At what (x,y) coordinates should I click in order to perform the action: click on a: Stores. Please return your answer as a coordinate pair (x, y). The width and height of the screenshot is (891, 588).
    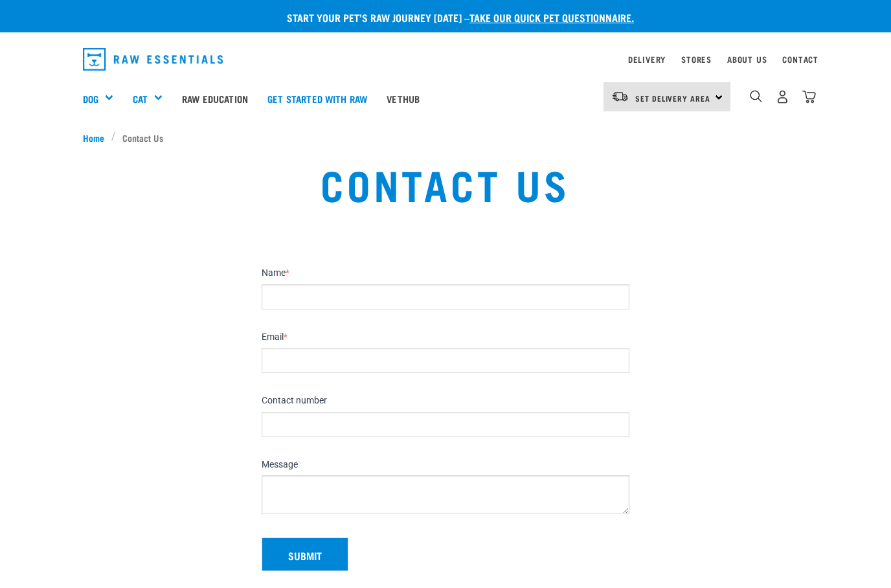
    Looking at the image, I should click on (696, 59).